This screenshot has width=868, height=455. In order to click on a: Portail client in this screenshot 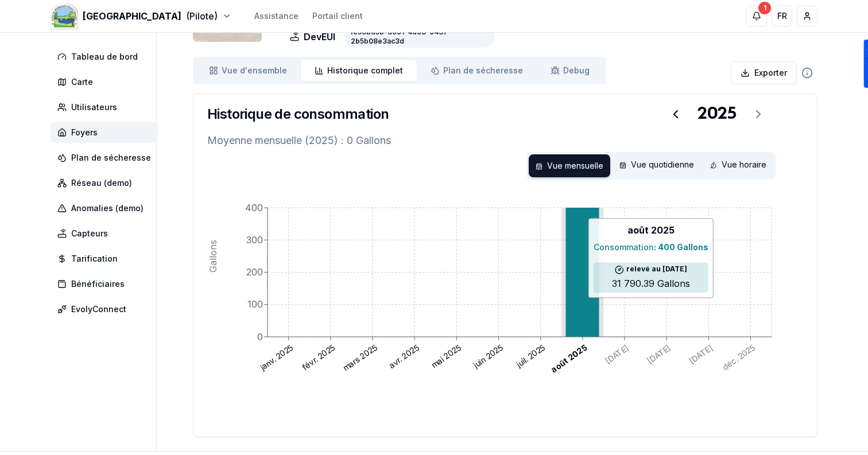, I will do `click(337, 16)`.